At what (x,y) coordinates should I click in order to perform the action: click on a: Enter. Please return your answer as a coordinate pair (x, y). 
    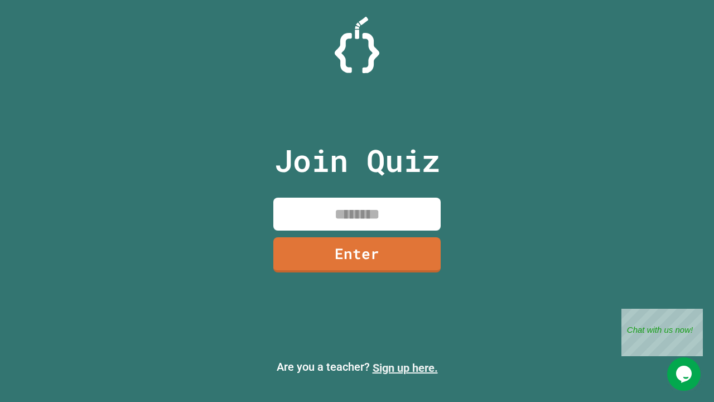
    Looking at the image, I should click on (357, 254).